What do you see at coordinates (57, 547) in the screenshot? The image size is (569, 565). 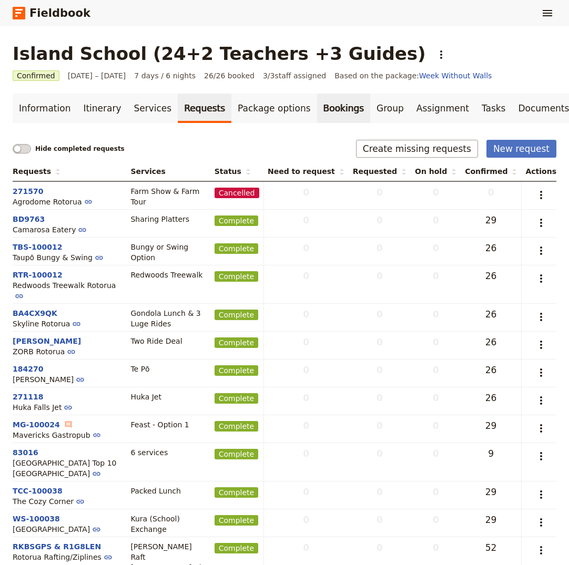 I see `button: RKBSGPS & R1G8LEN` at bounding box center [57, 547].